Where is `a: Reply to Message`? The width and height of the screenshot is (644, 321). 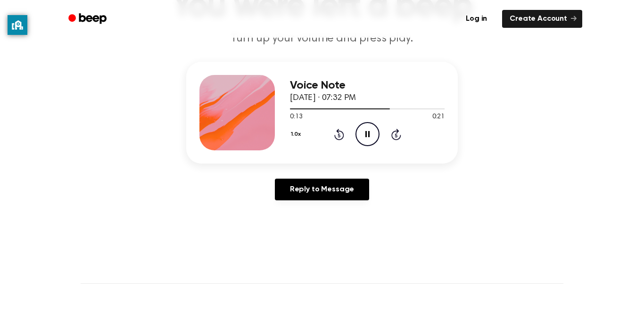
a: Reply to Message is located at coordinates (322, 190).